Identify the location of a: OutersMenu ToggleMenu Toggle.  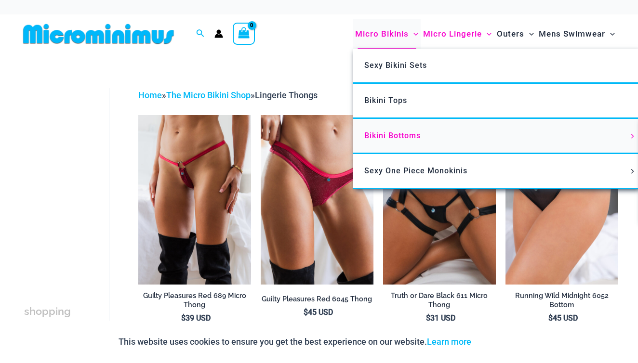
(515, 34).